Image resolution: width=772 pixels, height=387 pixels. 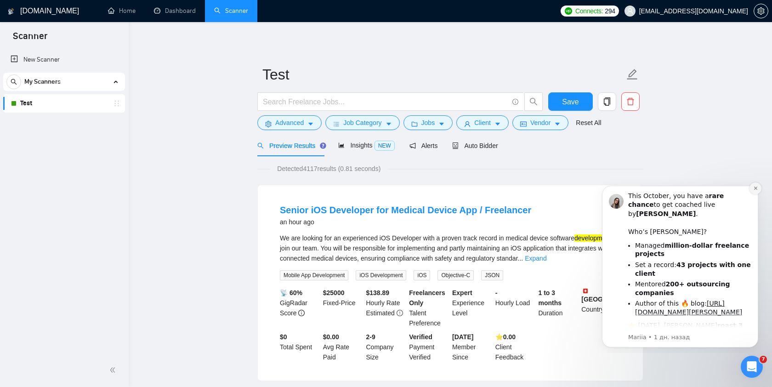 I want to click on span: 294, so click(x=610, y=11).